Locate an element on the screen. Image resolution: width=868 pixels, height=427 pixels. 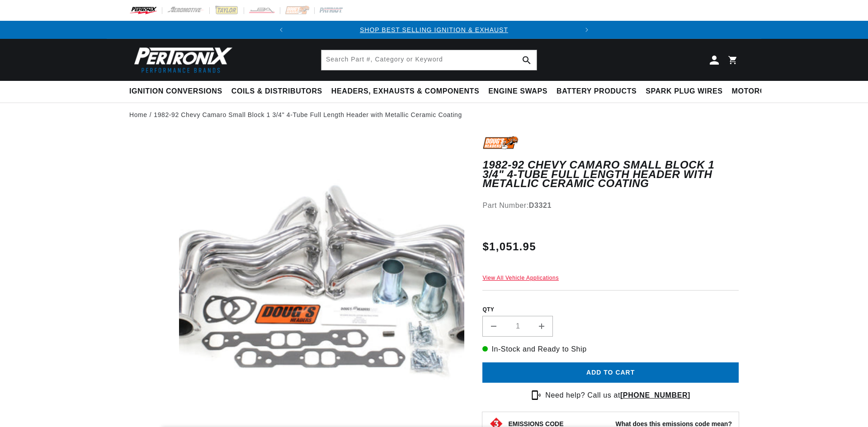
a: 1982-92 Chevy Camaro Small Block 1 3/4" 4-Tube Full Length Header with Metallic Ceramic Coating is located at coordinates (308, 115).